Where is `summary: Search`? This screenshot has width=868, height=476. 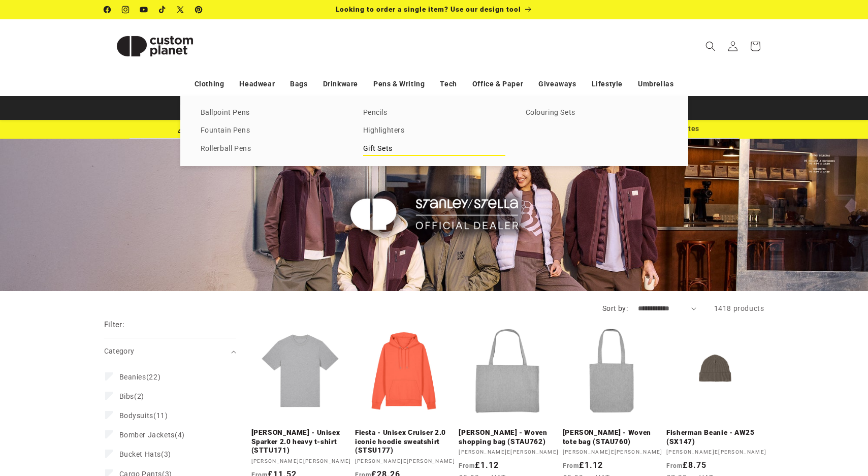 summary: Search is located at coordinates (710, 46).